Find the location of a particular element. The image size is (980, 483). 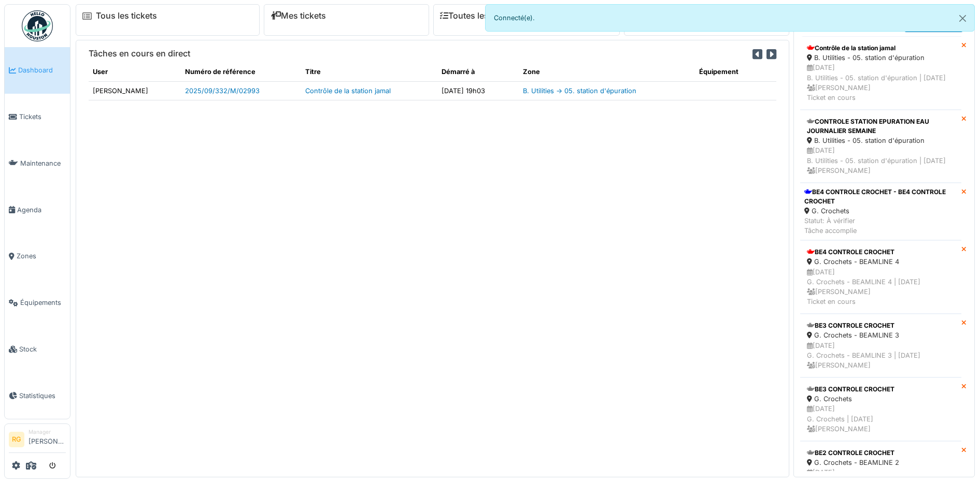

div: G. Crochets - BEAMLINE 2 is located at coordinates (880, 463).